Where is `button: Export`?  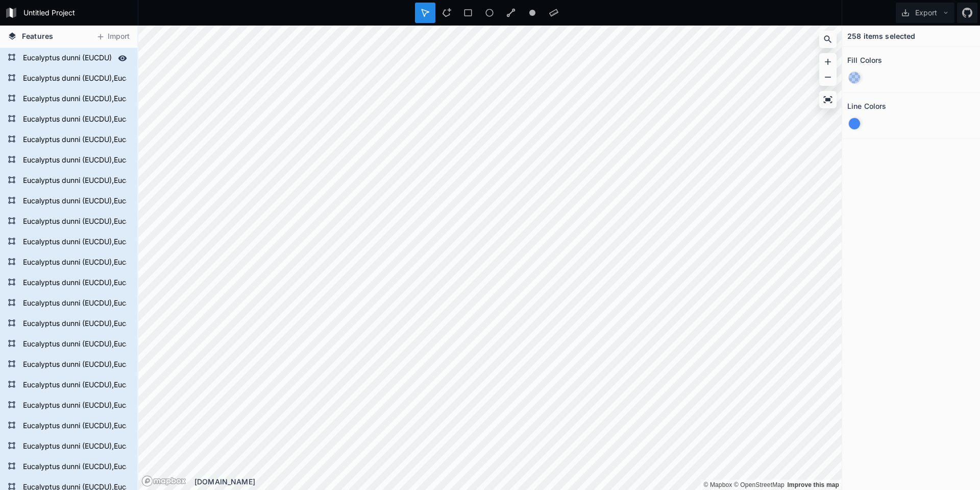 button: Export is located at coordinates (925, 13).